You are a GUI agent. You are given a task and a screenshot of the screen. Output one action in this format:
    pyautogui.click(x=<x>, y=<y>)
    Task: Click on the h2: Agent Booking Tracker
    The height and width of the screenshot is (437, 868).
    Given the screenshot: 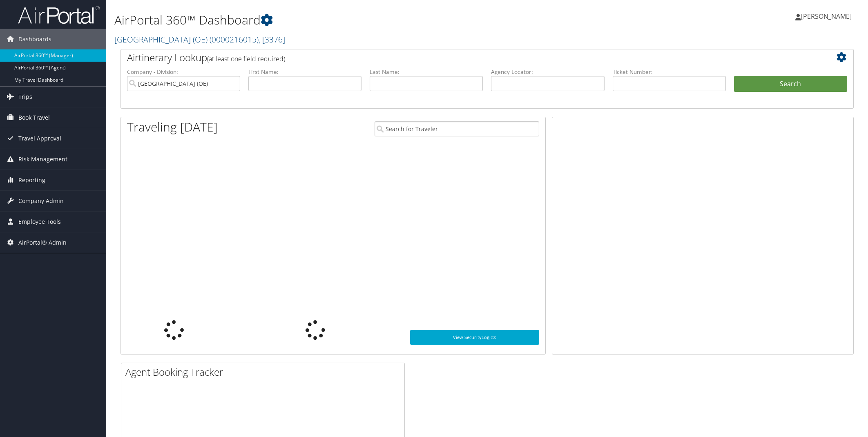 What is the action you would take?
    pyautogui.click(x=265, y=372)
    